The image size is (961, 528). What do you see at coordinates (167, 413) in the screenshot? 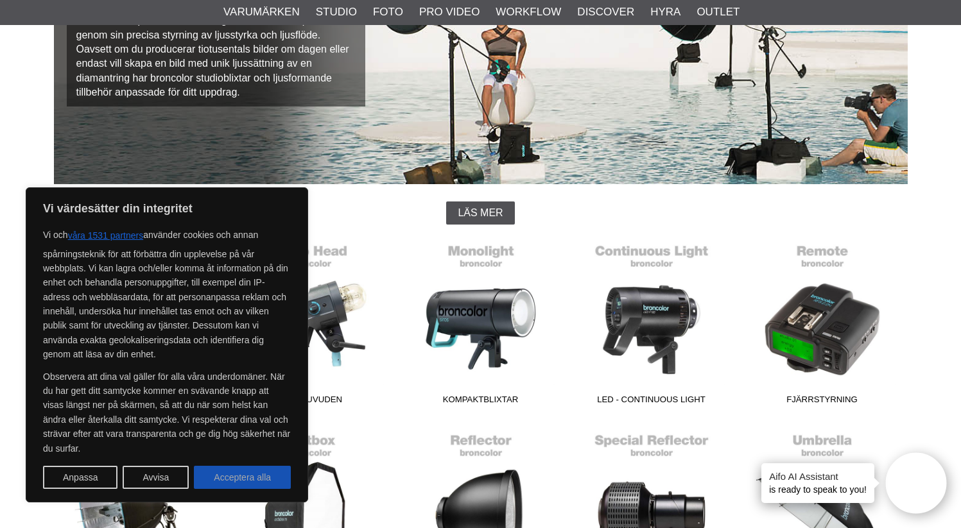
I see `p: Observera att dina val gäller för alla våra underdomäner. När du har gett ditt samtycke kommer en...` at bounding box center [167, 413].